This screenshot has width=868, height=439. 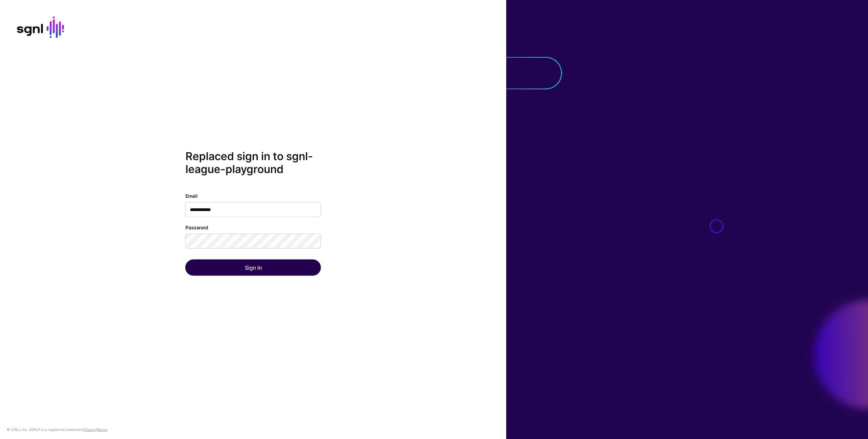 What do you see at coordinates (90, 429) in the screenshot?
I see `a: Privacy` at bounding box center [90, 429].